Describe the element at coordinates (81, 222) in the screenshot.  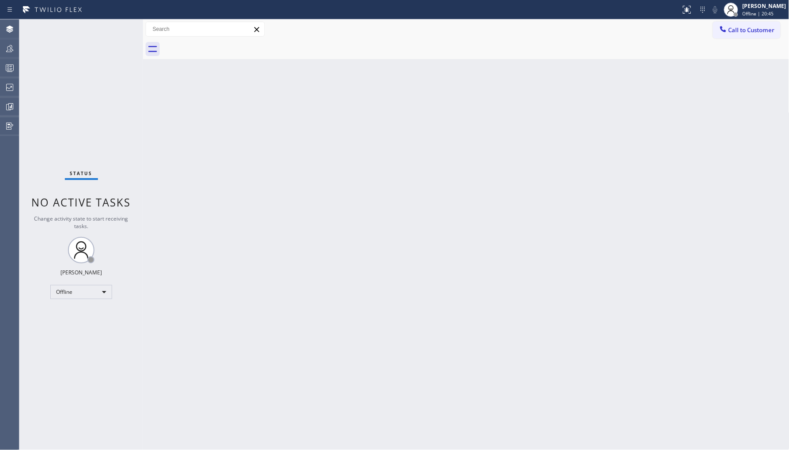
I see `span: Change activity state to start receiving tasks.` at that location.